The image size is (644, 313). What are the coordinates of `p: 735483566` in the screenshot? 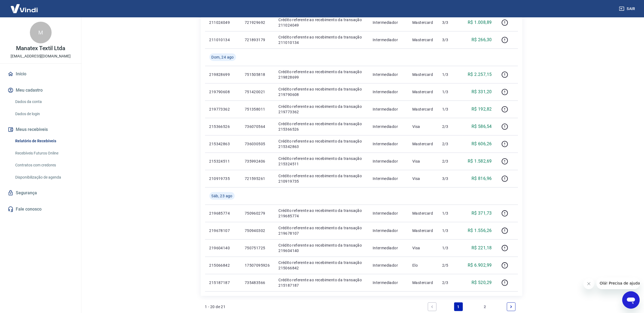 It's located at (257, 283).